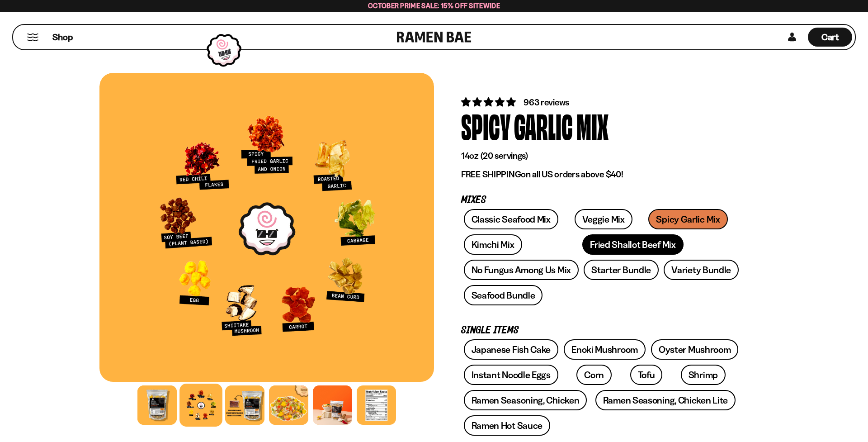 Image resolution: width=868 pixels, height=442 pixels. I want to click on span: October Prime Sale: 15% off Sitewide, so click(434, 5).